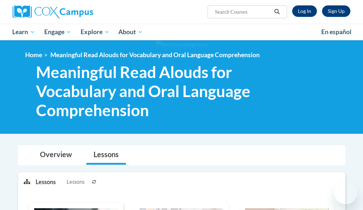  Describe the element at coordinates (182, 32) in the screenshot. I see `div: Main menu` at that location.